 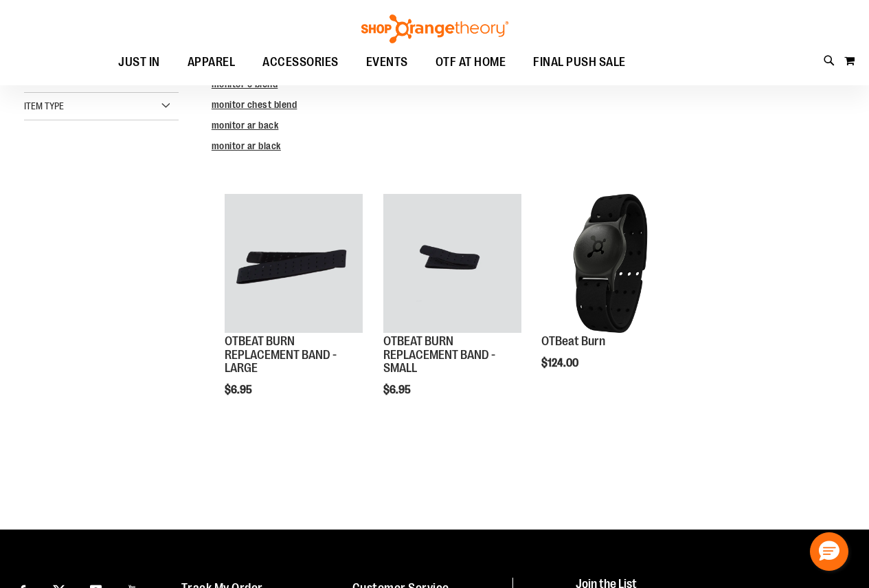 I want to click on span: Item Type, so click(x=44, y=106).